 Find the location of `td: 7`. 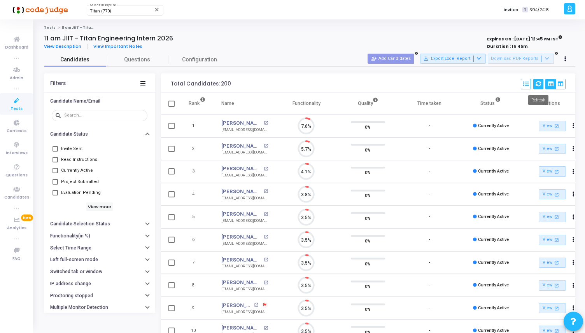

td: 7 is located at coordinates (197, 263).